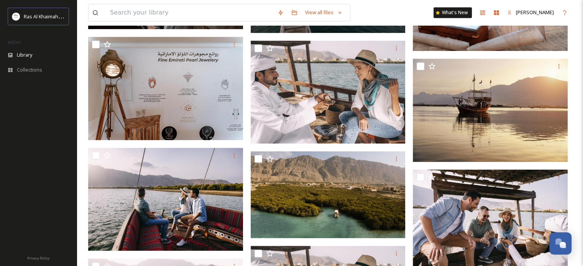  I want to click on img: Suwaidi Pearl farm .jpg, so click(328, 92).